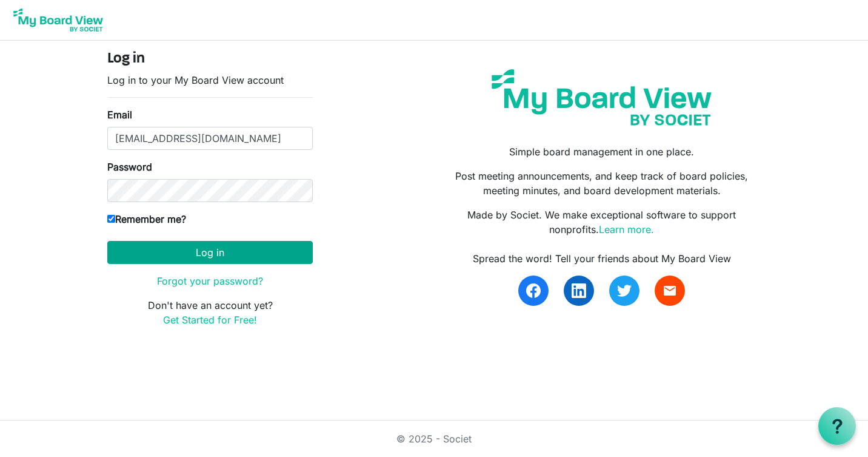 The width and height of the screenshot is (868, 457). Describe the element at coordinates (601, 97) in the screenshot. I see `img: my-board-view-societ.svg` at that location.